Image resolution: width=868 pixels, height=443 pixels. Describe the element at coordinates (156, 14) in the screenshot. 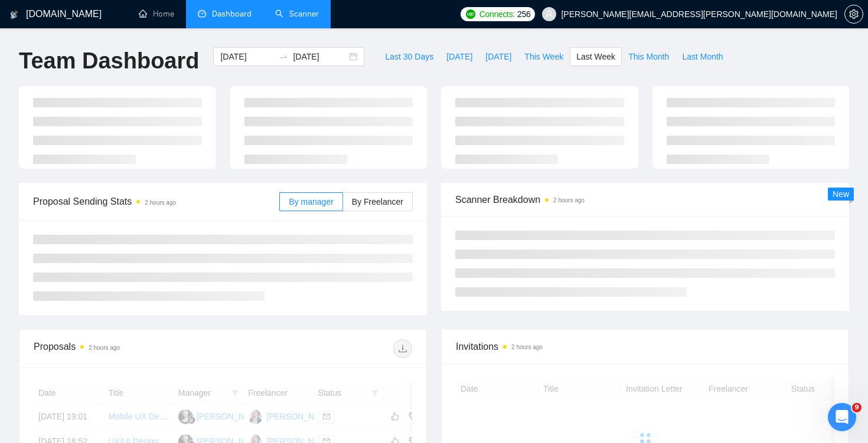

I see `a: homeHome` at that location.